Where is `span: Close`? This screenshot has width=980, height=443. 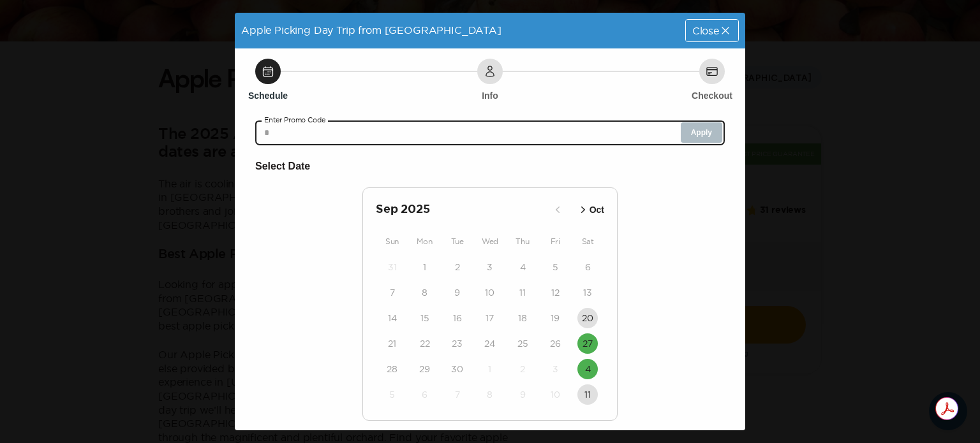 span: Close is located at coordinates (706, 31).